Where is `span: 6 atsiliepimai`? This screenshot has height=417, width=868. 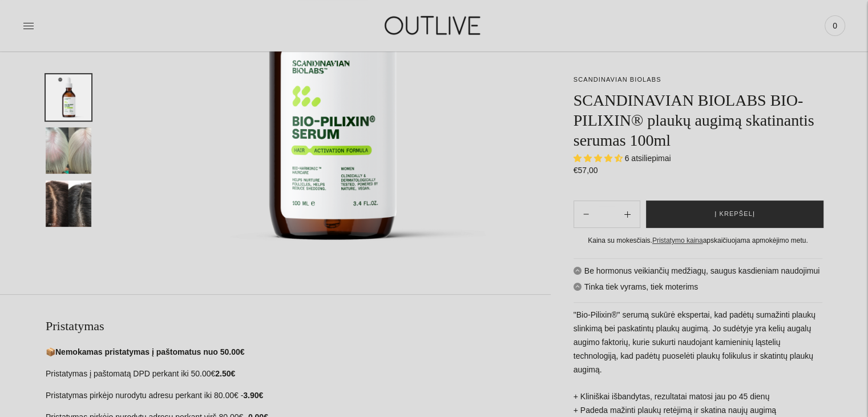
span: 6 atsiliepimai is located at coordinates (648, 158).